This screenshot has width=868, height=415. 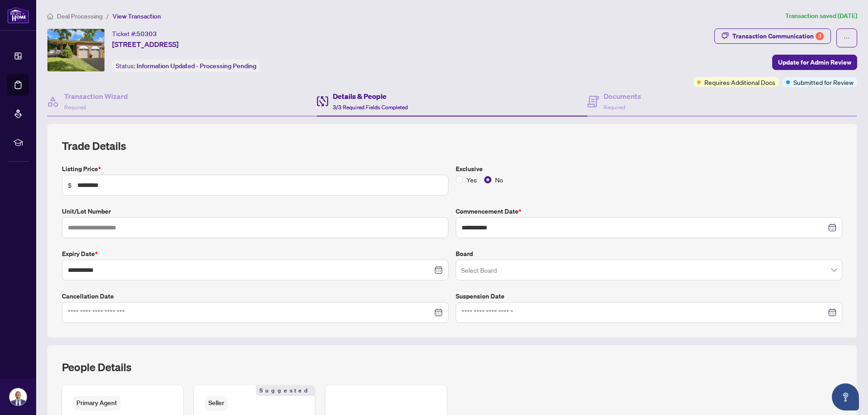 I want to click on span: ellipsis, so click(x=846, y=38).